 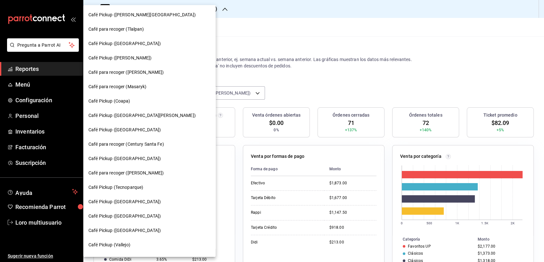 I want to click on span: Café para recoger (Century Santa Fe), so click(x=126, y=144).